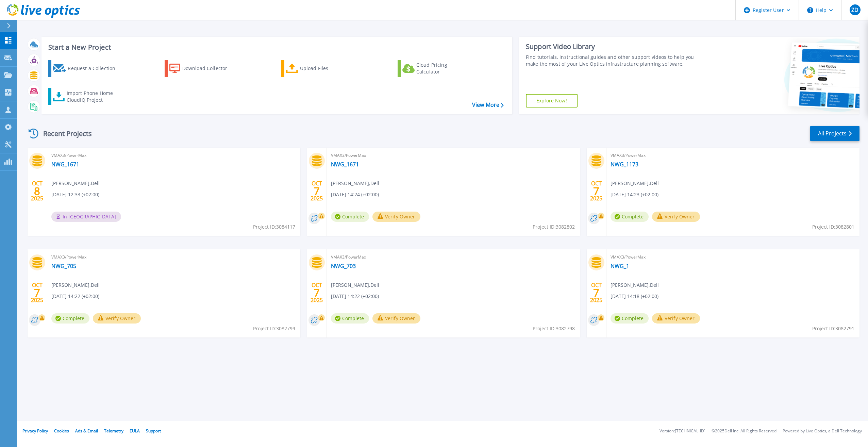 Image resolution: width=868 pixels, height=447 pixels. I want to click on a: Cloud Pricing Calculator, so click(435, 68).